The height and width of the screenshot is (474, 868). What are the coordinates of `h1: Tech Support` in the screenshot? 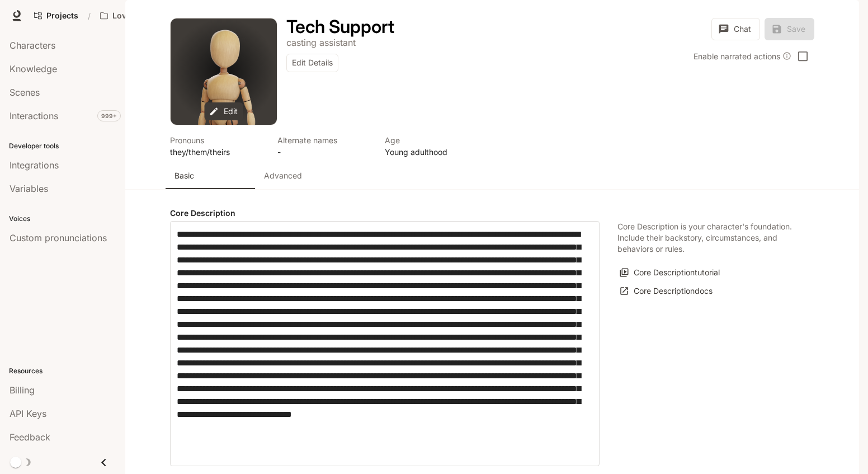 It's located at (340, 26).